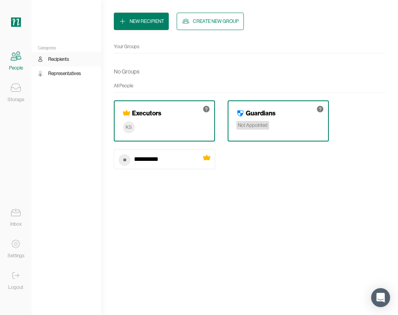 Image resolution: width=398 pixels, height=315 pixels. What do you see at coordinates (381, 298) in the screenshot?
I see `div: Open Intercom Messenger` at bounding box center [381, 298].